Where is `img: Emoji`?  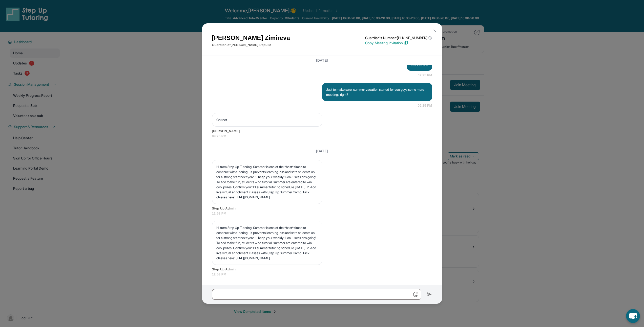 img: Emoji is located at coordinates (416, 294).